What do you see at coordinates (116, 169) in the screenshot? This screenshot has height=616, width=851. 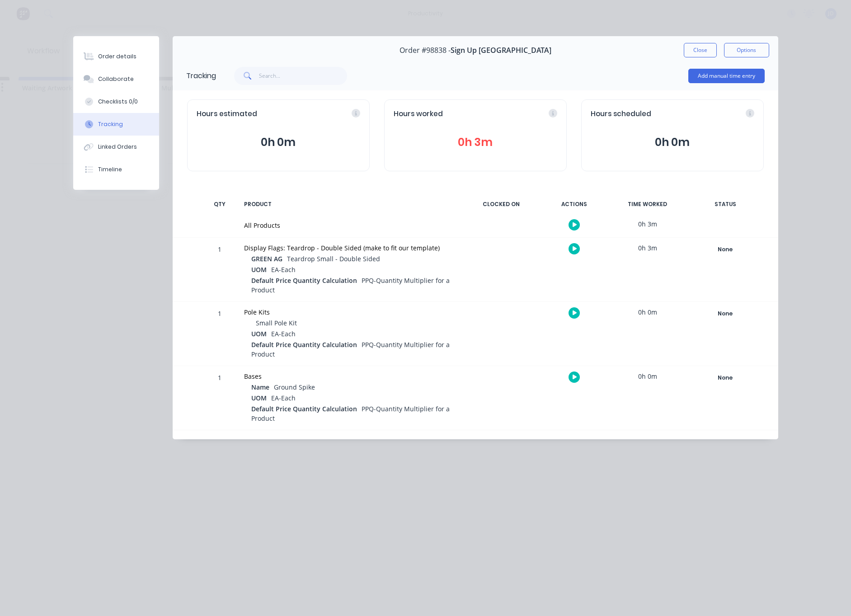 I see `button: Timeline` at bounding box center [116, 169].